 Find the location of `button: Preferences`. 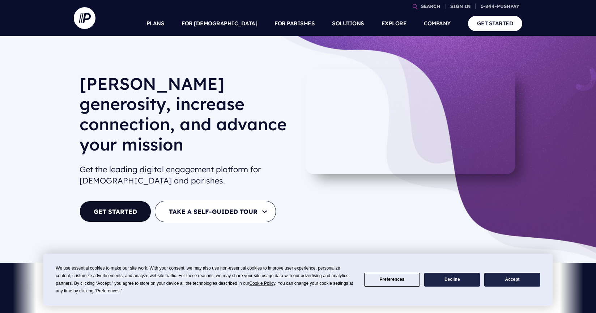

button: Preferences is located at coordinates (392, 279).